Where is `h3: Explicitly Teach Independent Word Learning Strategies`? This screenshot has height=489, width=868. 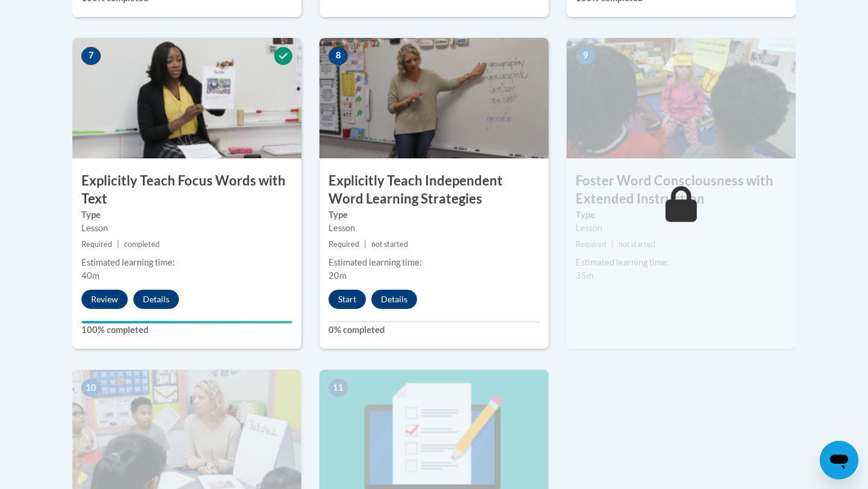
h3: Explicitly Teach Independent Word Learning Strategies is located at coordinates (434, 190).